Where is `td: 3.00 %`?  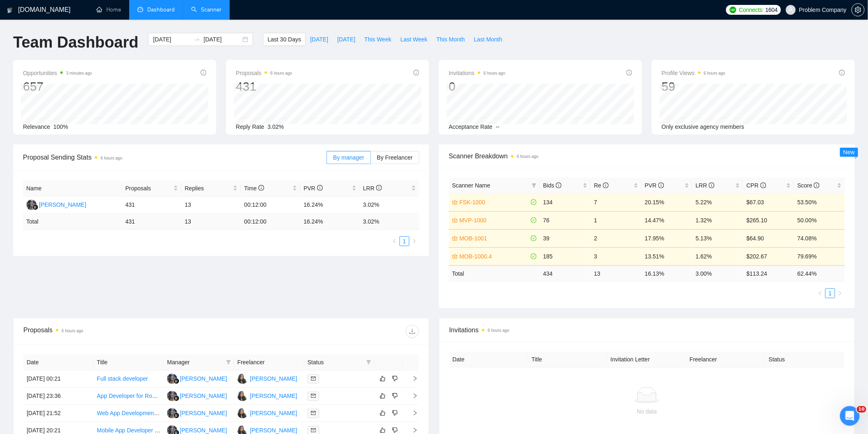 td: 3.00 % is located at coordinates (718, 273).